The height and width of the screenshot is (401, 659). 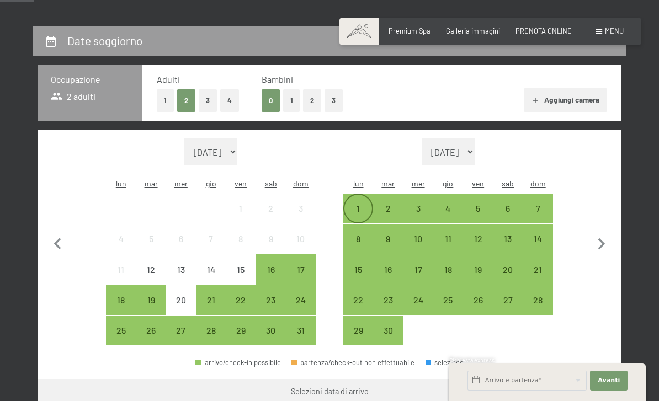 I want to click on div: 6, so click(x=181, y=248).